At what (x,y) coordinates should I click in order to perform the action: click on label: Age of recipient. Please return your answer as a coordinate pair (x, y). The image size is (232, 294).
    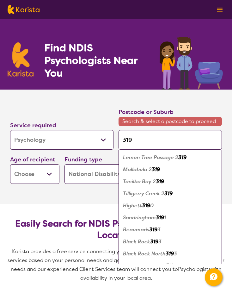
    Looking at the image, I should click on (33, 159).